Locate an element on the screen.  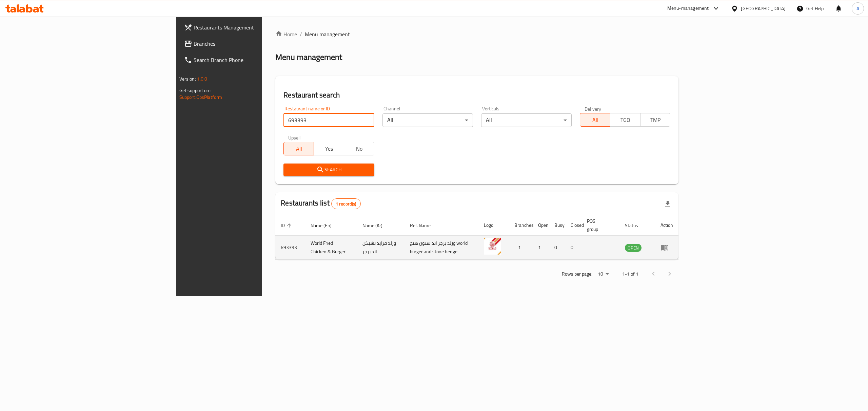
span: A is located at coordinates (857, 9).